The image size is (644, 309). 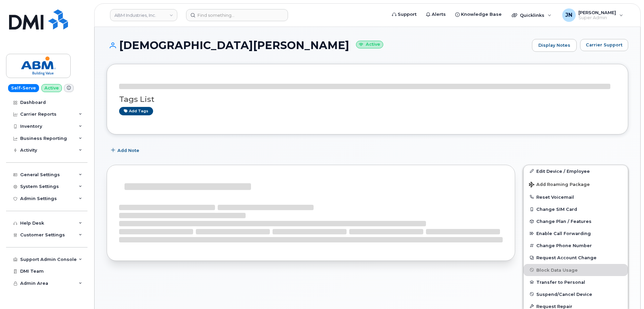 I want to click on a: Edit Device / Employee, so click(x=576, y=171).